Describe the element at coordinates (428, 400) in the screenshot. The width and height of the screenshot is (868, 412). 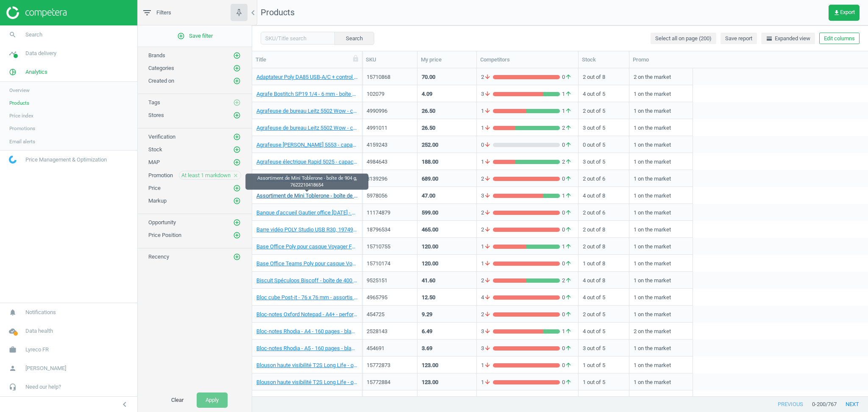
I see `div: 14.20` at that location.